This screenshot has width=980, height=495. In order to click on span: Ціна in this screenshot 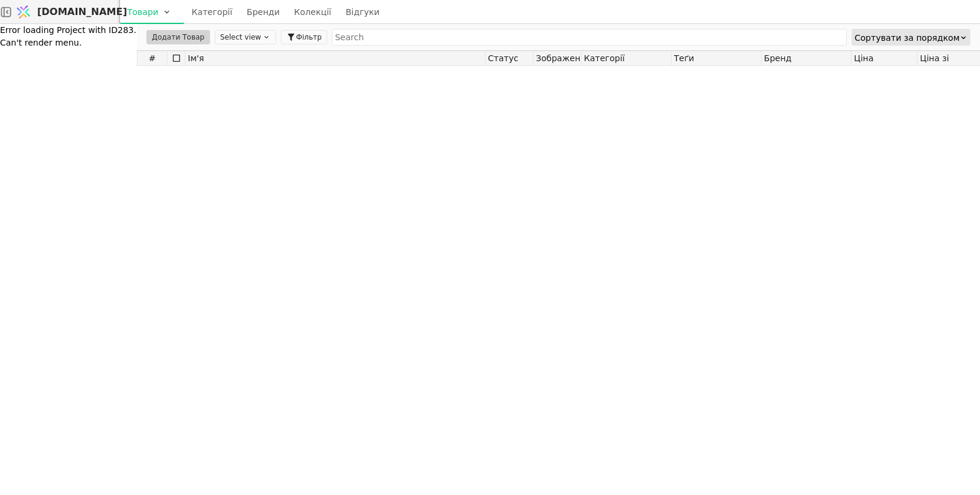, I will do `click(863, 58)`.